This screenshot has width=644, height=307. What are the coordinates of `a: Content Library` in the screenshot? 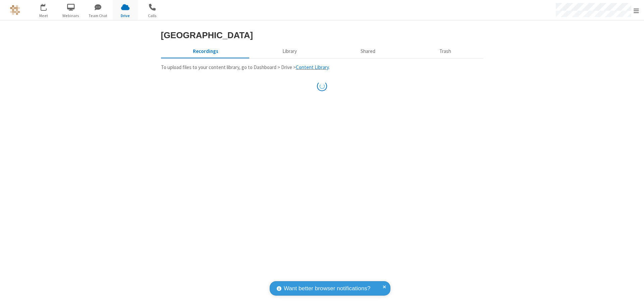 It's located at (312, 67).